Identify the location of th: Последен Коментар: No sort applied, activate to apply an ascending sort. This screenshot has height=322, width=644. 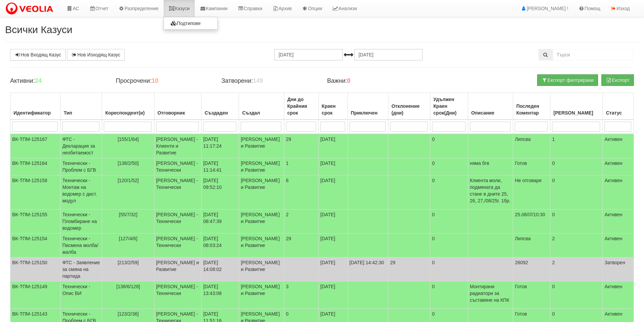
(532, 107).